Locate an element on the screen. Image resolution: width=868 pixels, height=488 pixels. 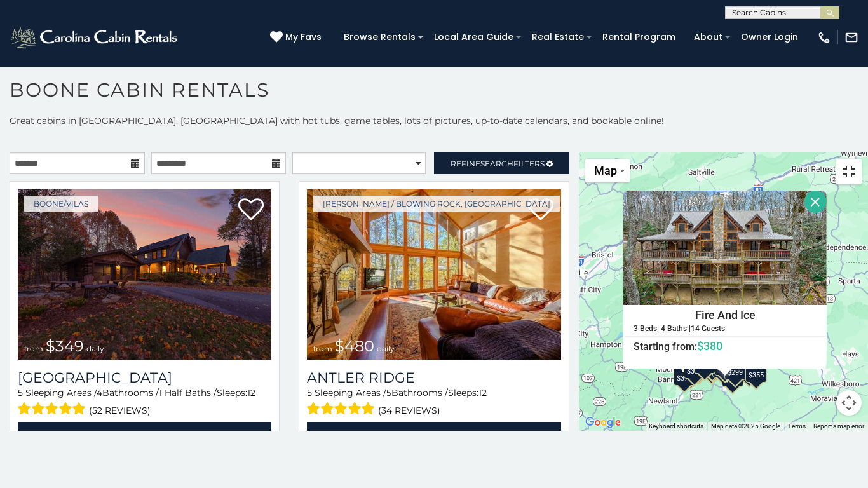
a: Report a map error is located at coordinates (839, 426).